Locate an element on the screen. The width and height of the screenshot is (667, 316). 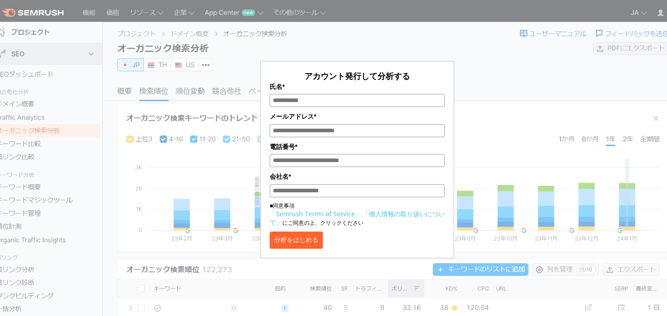
span: アカウント発行して分析する is located at coordinates (357, 76).